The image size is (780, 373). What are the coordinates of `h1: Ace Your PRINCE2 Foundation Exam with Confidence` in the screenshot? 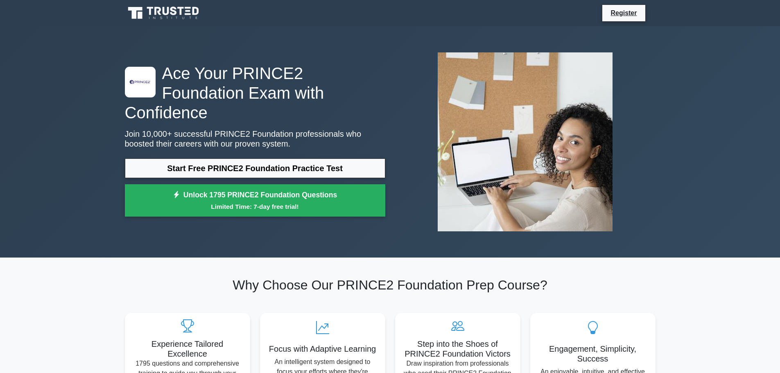 It's located at (255, 93).